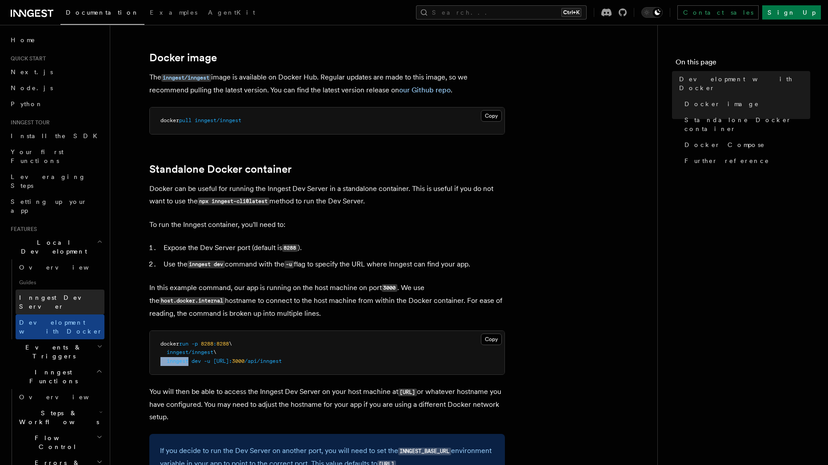 Image resolution: width=828 pixels, height=465 pixels. Describe the element at coordinates (183, 344) in the screenshot. I see `span: run` at that location.